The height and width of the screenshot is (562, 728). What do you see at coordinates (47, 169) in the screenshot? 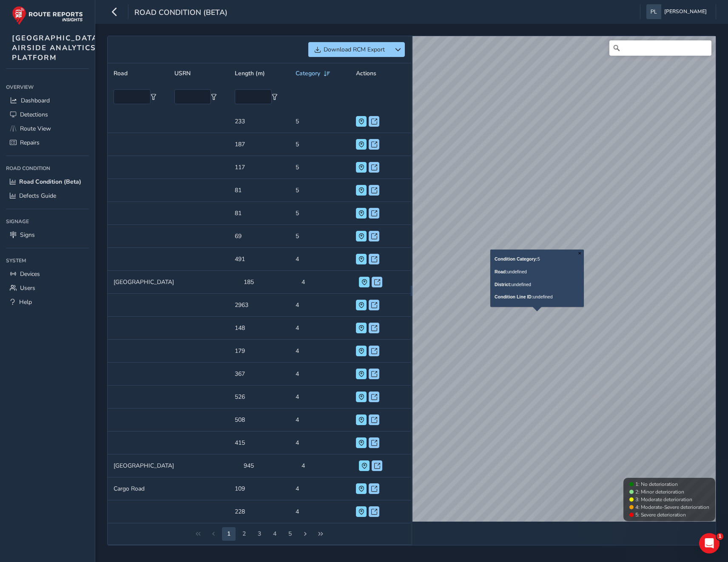
I see `div: Road Condition` at bounding box center [47, 169].